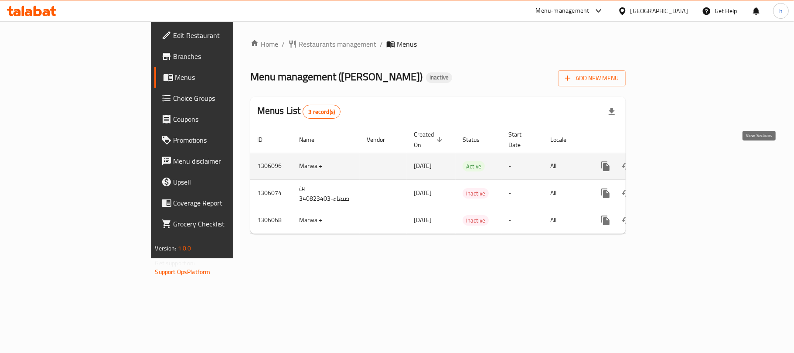 This screenshot has height=353, width=794. What do you see at coordinates (225, 161) in the screenshot?
I see `span: Menu disclaimer` at bounding box center [225, 161].